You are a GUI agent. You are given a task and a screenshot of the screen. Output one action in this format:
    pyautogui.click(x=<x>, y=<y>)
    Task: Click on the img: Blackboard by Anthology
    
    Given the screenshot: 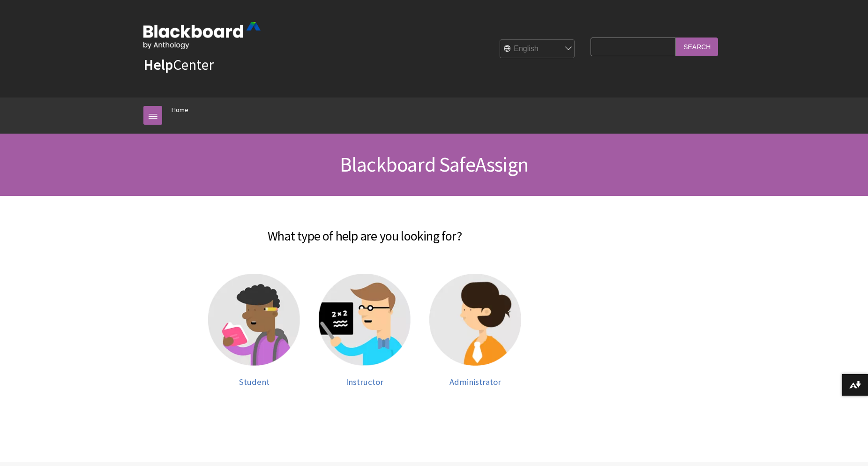 What is the action you would take?
    pyautogui.click(x=202, y=36)
    